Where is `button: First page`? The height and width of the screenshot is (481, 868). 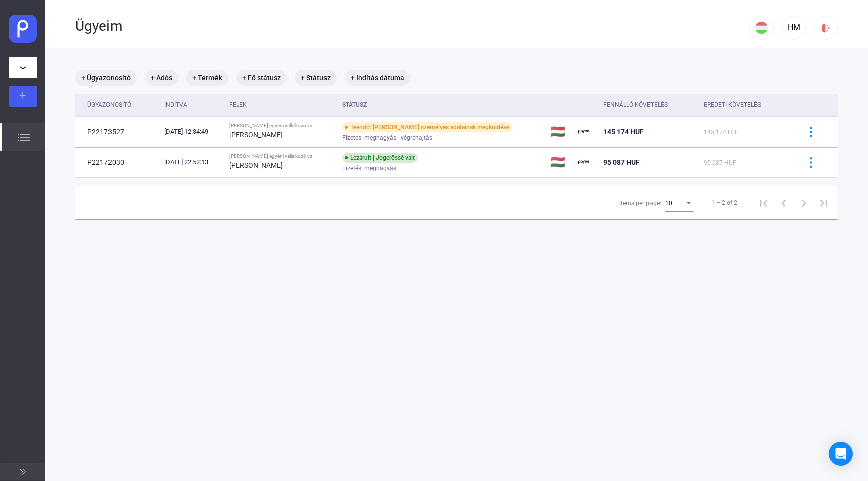
button: First page is located at coordinates (763, 202).